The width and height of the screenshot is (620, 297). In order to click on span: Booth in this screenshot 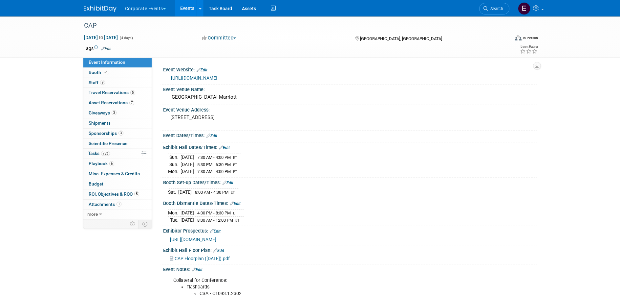, I will do `click(99, 72)`.